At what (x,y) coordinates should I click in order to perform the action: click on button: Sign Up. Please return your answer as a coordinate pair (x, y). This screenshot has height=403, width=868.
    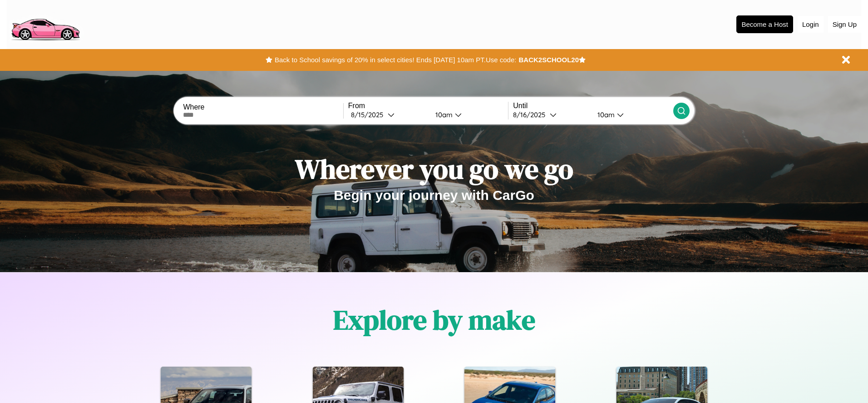
    Looking at the image, I should click on (844, 24).